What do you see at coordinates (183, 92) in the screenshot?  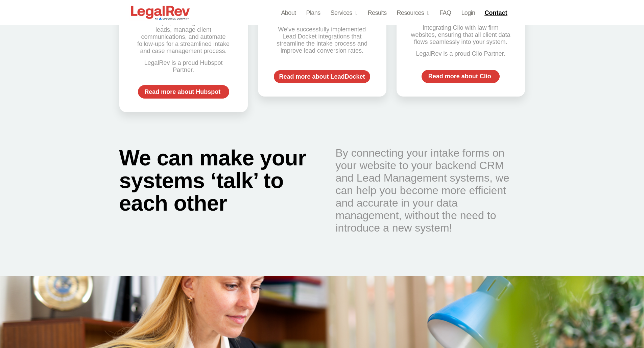 I see `a: Read more about Hubspot` at bounding box center [183, 92].